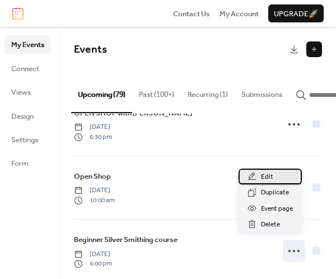 This screenshot has width=336, height=279. Describe the element at coordinates (191, 14) in the screenshot. I see `span: Contact Us` at that location.